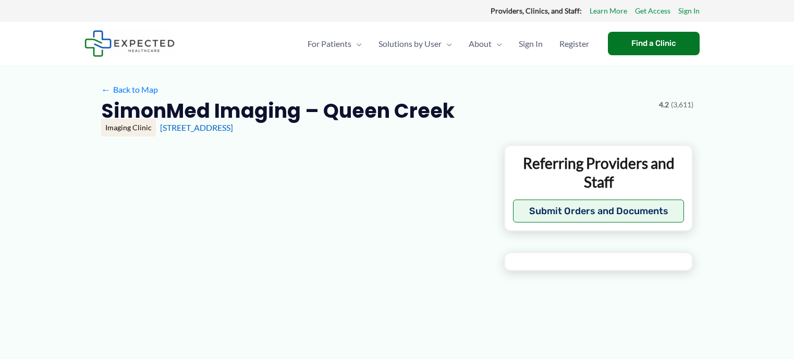 This screenshot has height=359, width=794. I want to click on h2: SimonMed Imaging – Queen Creek, so click(278, 111).